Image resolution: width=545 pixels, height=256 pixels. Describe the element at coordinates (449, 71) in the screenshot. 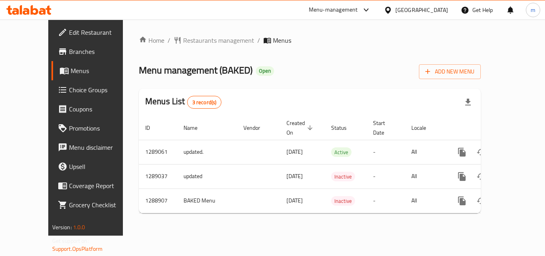

I see `span: Add New Menu` at that location.